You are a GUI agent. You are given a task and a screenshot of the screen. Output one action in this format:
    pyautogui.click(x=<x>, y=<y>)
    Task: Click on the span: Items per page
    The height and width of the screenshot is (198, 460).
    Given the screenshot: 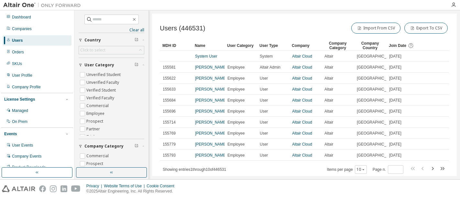 What is the action you would take?
    pyautogui.click(x=347, y=170)
    